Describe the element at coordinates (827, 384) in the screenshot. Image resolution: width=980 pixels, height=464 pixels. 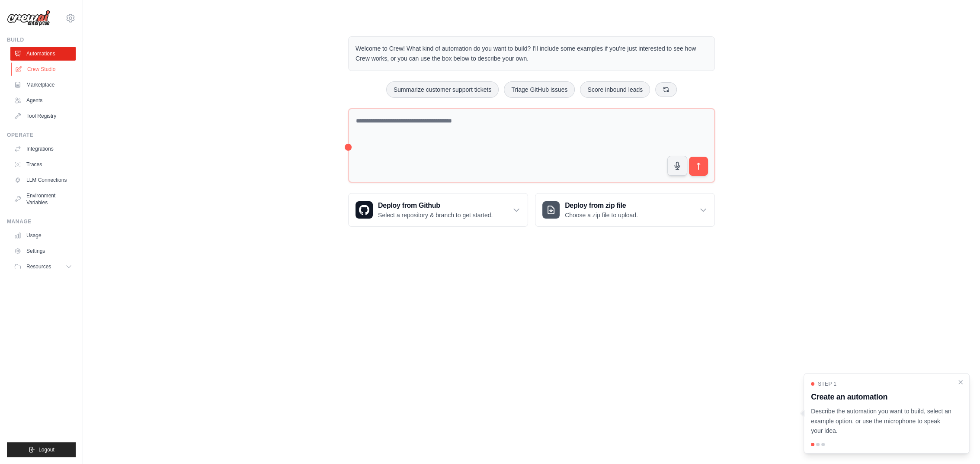
I see `span: Step 1` at that location.